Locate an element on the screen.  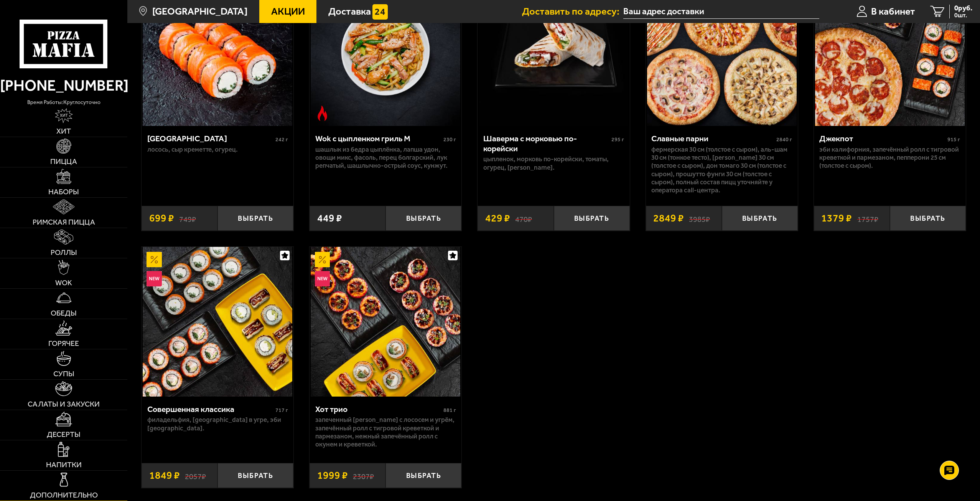
span: 242 г is located at coordinates (281, 140).